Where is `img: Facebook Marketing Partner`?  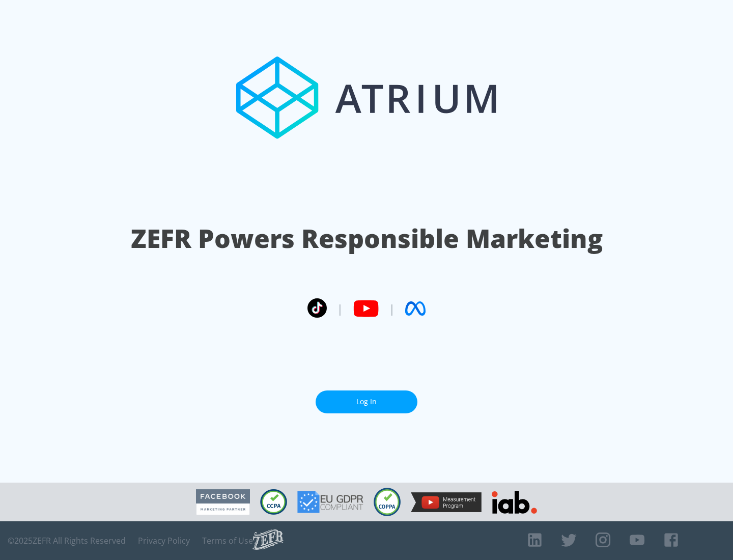
img: Facebook Marketing Partner is located at coordinates (223, 502).